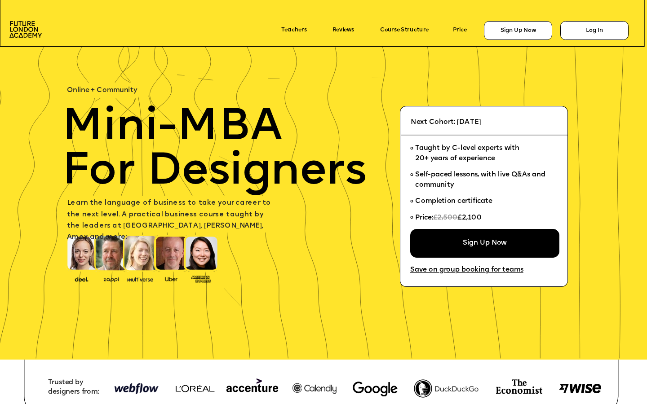 The height and width of the screenshot is (404, 647). What do you see at coordinates (172, 128) in the screenshot?
I see `span: Mini-MBA` at bounding box center [172, 128].